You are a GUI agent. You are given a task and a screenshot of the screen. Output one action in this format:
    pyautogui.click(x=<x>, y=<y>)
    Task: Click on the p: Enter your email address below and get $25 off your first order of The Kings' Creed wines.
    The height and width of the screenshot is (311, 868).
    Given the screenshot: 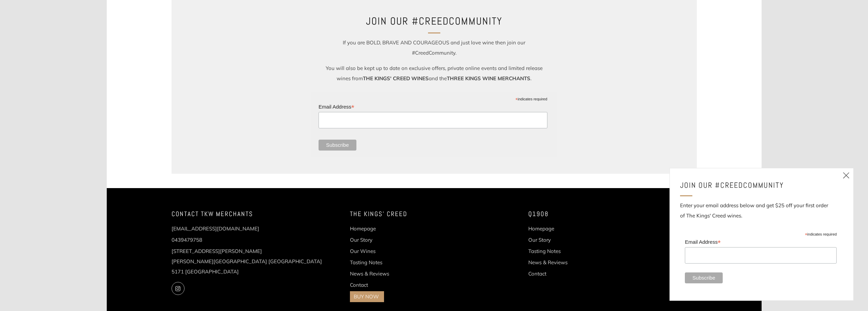 What is the action you would take?
    pyautogui.click(x=762, y=211)
    